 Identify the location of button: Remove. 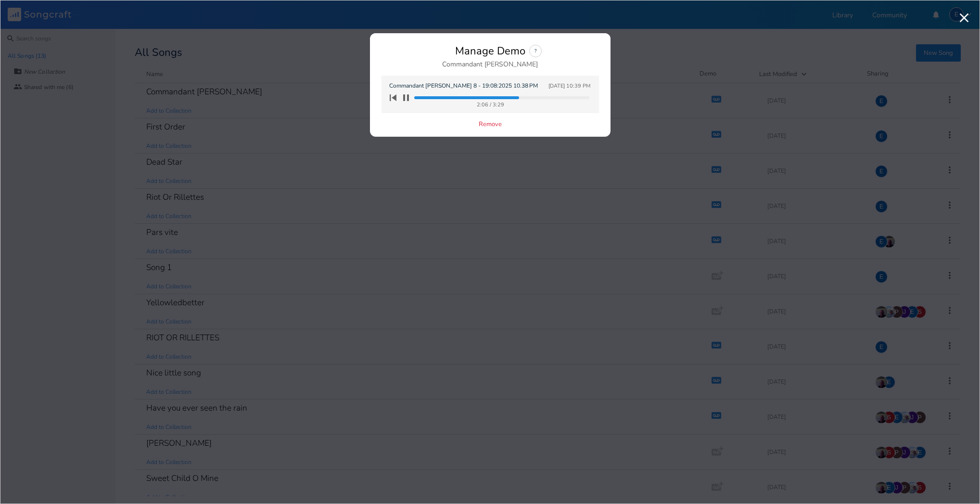
(490, 124).